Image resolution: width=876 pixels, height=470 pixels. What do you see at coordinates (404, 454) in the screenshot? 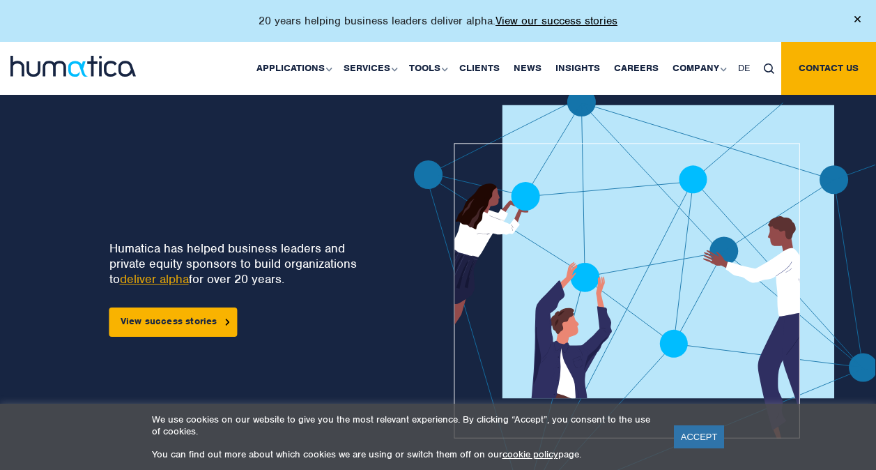
I see `p: You can find out more about which cookies we are using or switch them off on our page.` at bounding box center [404, 454].